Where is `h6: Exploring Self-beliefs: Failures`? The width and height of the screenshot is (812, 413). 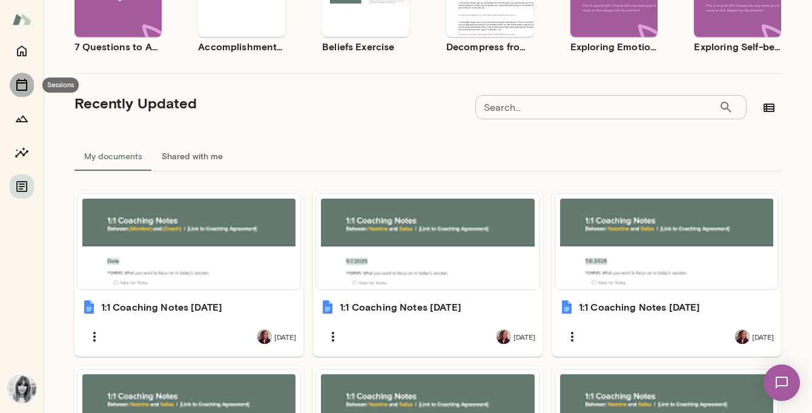 h6: Exploring Self-beliefs: Failures is located at coordinates (738, 47).